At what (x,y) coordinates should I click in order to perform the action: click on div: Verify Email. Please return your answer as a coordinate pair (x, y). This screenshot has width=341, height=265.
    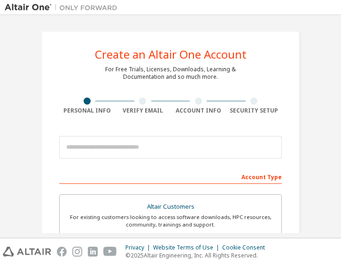
    Looking at the image, I should click on (143, 111).